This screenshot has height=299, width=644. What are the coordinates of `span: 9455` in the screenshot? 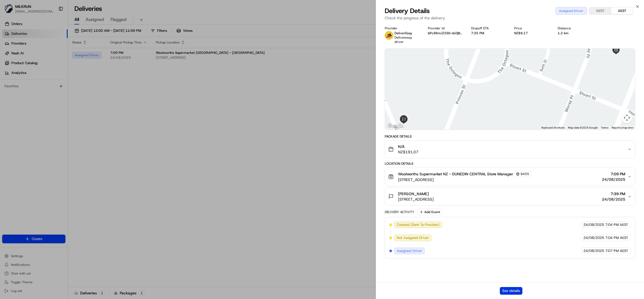 It's located at (525, 174).